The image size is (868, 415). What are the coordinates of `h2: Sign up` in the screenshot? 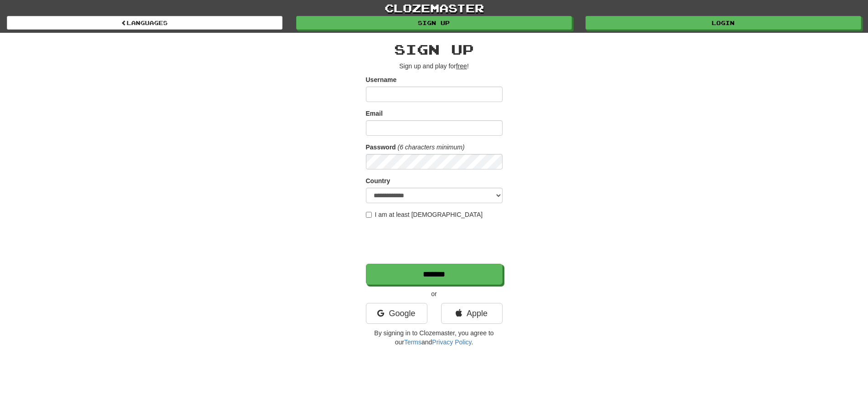 It's located at (434, 49).